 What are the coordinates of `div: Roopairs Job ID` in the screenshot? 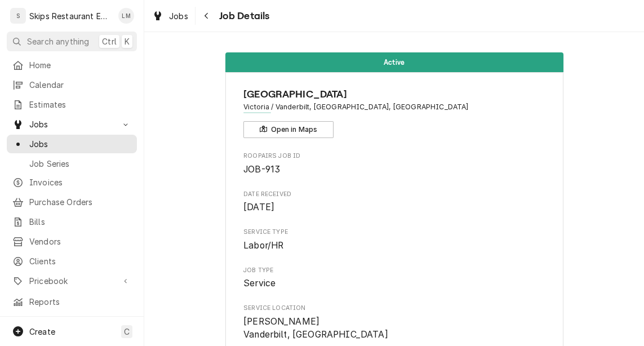 It's located at (394, 163).